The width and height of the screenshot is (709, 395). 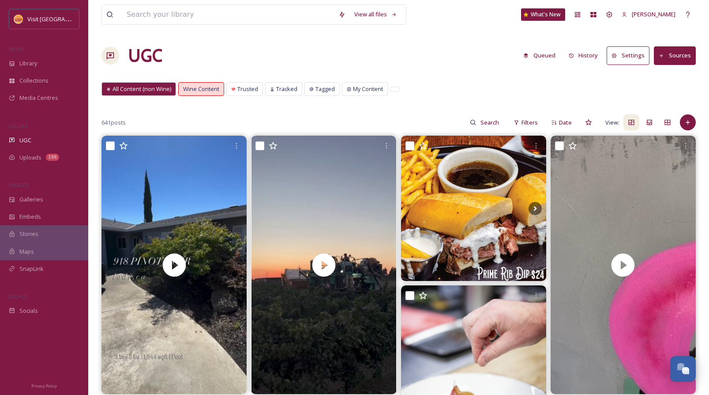 I want to click on input: Search, so click(x=490, y=122).